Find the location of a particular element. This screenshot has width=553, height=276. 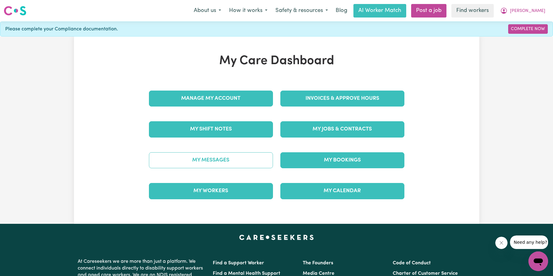

h1: My Care Dashboard is located at coordinates (277, 61).